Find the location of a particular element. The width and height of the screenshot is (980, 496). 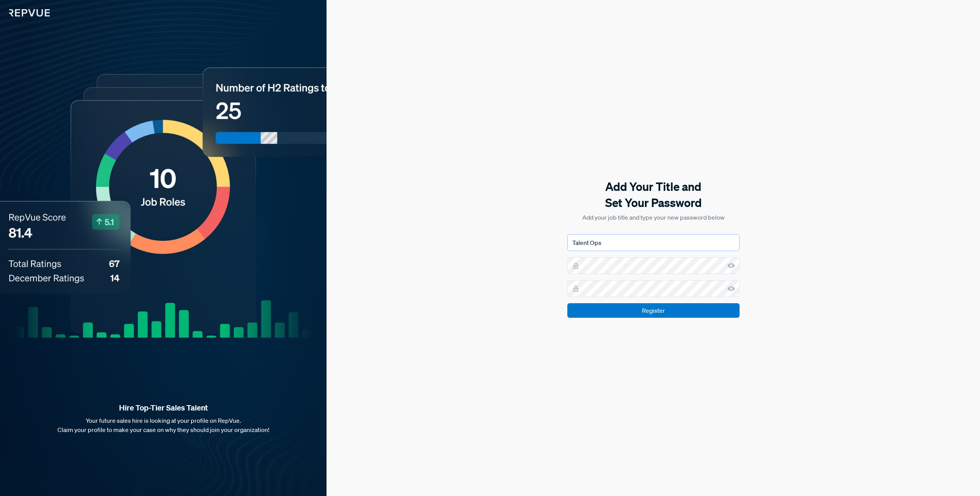

input: Register is located at coordinates (653, 311).